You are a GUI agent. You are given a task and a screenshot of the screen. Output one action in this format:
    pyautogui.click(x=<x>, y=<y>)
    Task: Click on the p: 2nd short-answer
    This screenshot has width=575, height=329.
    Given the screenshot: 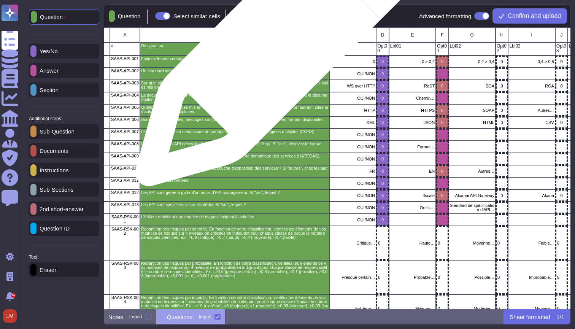 What is the action you would take?
    pyautogui.click(x=60, y=209)
    